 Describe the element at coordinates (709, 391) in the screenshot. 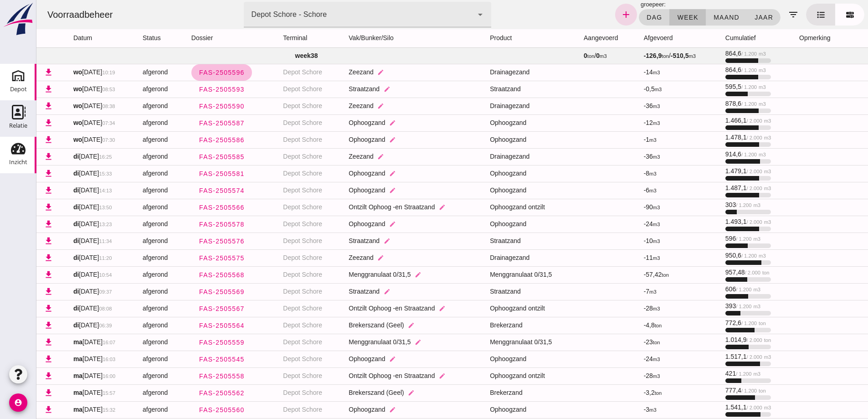

I see `span: 777,4` at that location.